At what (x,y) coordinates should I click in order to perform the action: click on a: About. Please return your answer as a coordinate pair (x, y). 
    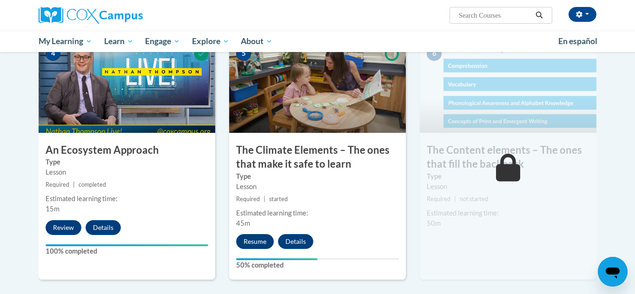
    Looking at the image, I should click on (257, 41).